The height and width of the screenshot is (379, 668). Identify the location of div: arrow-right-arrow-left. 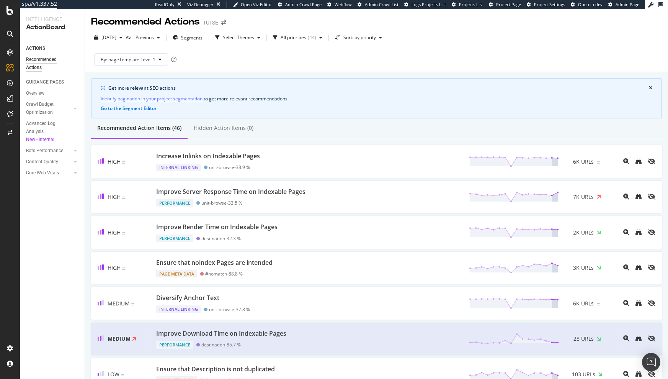
(224, 23).